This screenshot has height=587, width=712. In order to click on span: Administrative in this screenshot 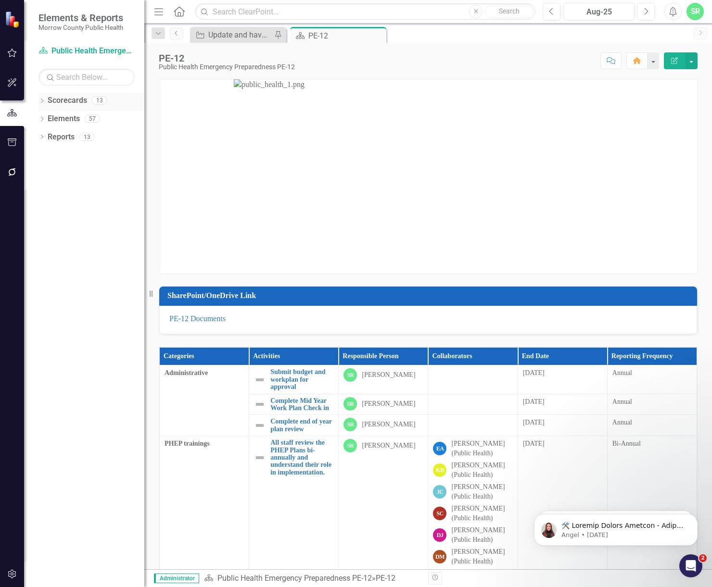, I will do `click(204, 373)`.